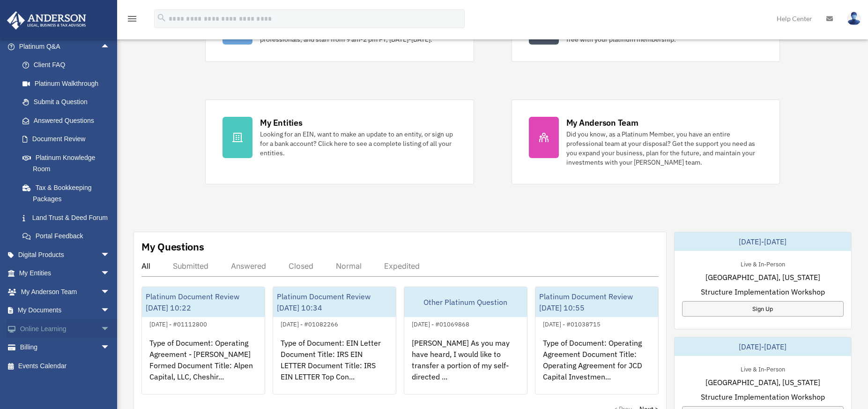 This screenshot has height=409, width=868. Describe the element at coordinates (69, 121) in the screenshot. I see `a: Answered Questions` at that location.